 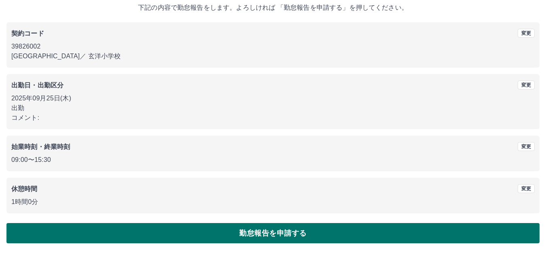 What do you see at coordinates (273, 160) in the screenshot?
I see `p: 09:00 〜 15:30` at bounding box center [273, 160].